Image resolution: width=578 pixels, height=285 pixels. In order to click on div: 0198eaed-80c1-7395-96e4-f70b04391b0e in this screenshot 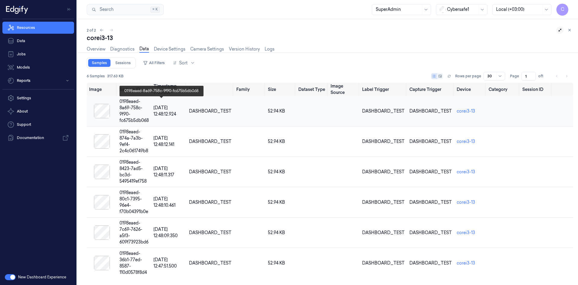, I will do `click(134, 202)`.